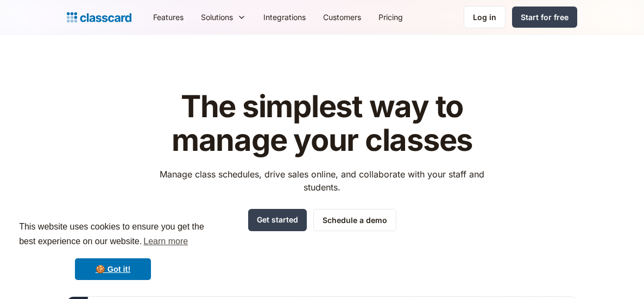  I want to click on a: Schedule a demo, so click(354, 220).